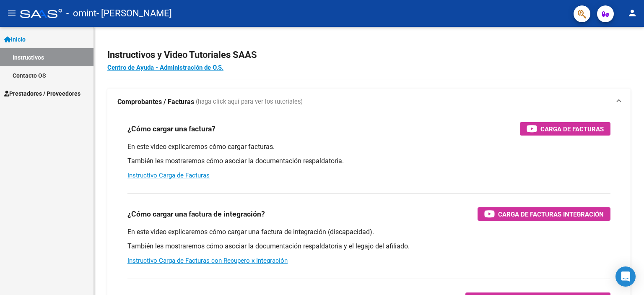 The width and height of the screenshot is (644, 295). Describe the element at coordinates (197, 214) in the screenshot. I see `h3: ¿Cómo cargar una factura de integración?` at that location.